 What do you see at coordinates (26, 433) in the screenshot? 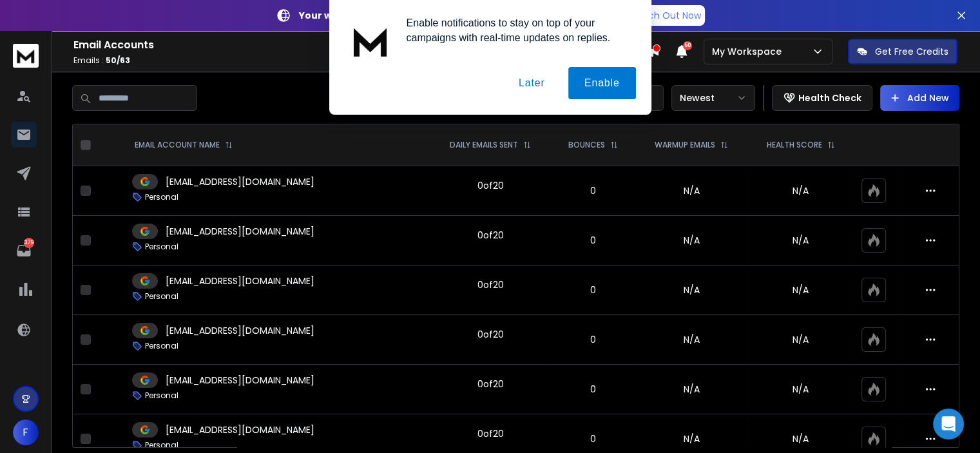
I see `span: F` at bounding box center [26, 433].